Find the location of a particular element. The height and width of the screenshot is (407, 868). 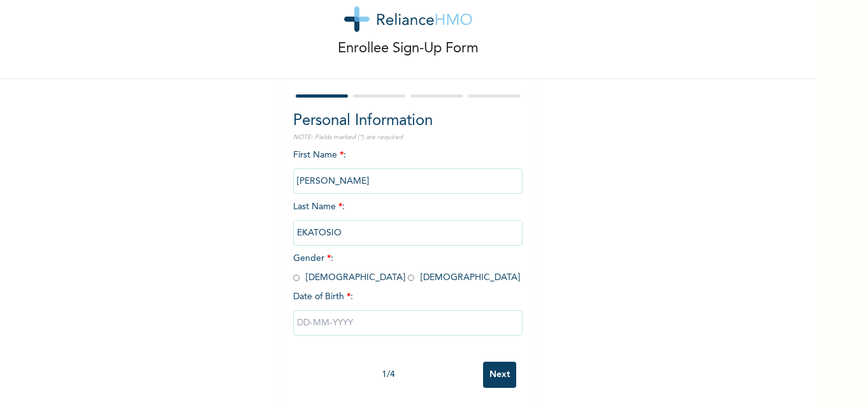

div: 1 / 4 is located at coordinates (388, 374).